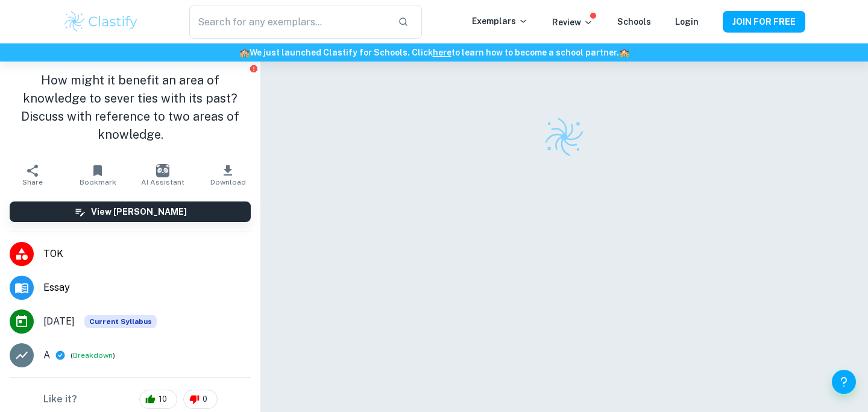 Image resolution: width=868 pixels, height=412 pixels. What do you see at coordinates (764, 22) in the screenshot?
I see `button: JOIN FOR FREE` at bounding box center [764, 22].